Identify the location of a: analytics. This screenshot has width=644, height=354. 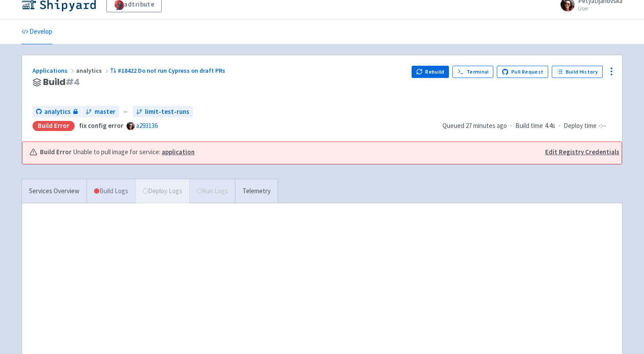
(57, 112).